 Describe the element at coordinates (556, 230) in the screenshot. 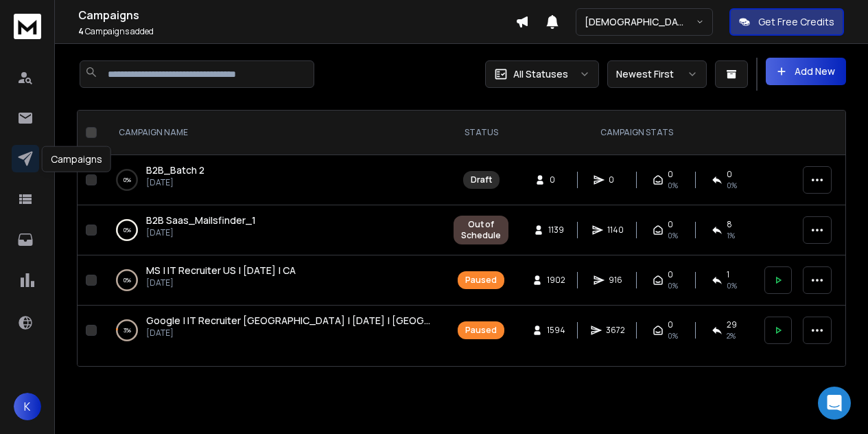

I see `span: 1139` at that location.